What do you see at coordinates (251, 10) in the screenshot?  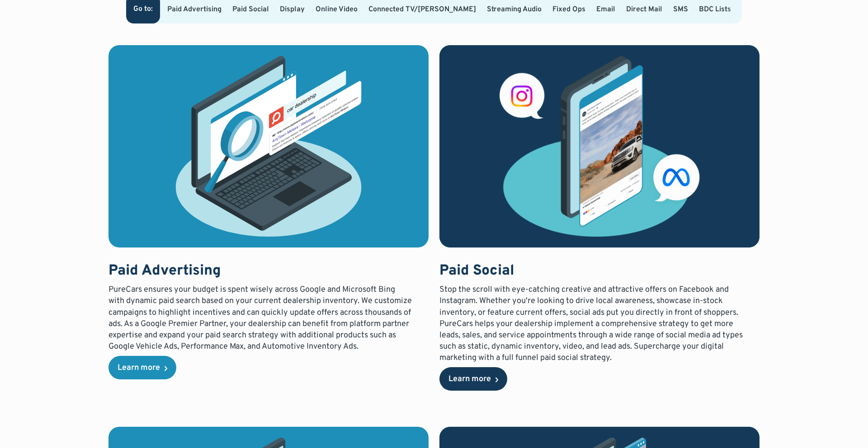 I see `a: Paid Social` at bounding box center [251, 10].